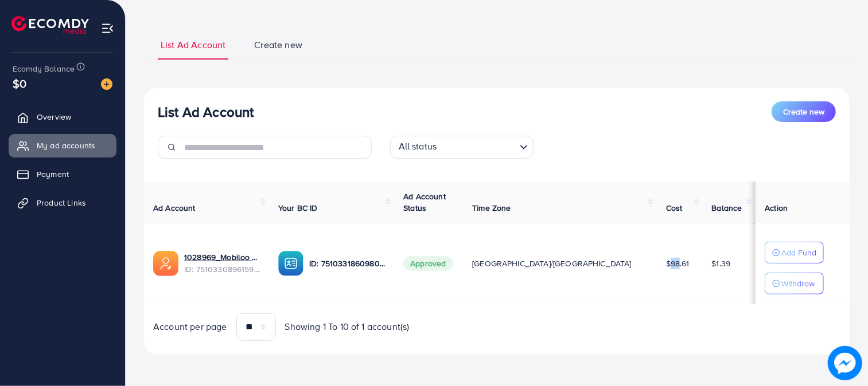  I want to click on img: logo, so click(50, 24).